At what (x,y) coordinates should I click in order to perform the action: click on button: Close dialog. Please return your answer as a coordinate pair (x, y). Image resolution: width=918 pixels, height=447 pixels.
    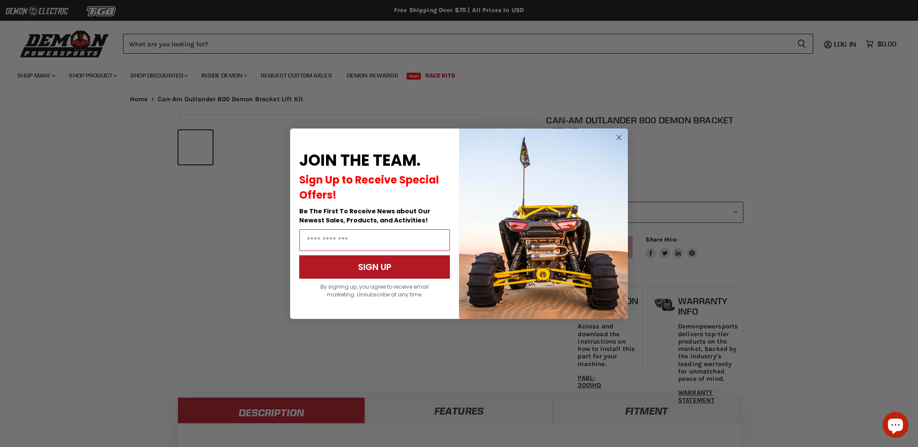
    Looking at the image, I should click on (619, 137).